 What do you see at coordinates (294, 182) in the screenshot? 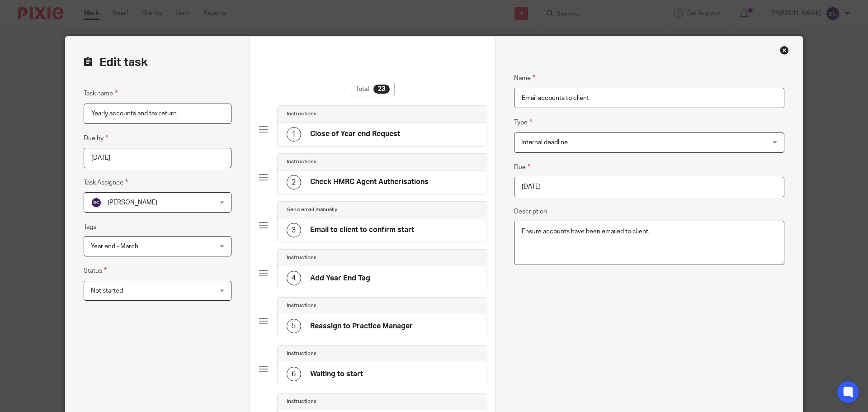
I see `div: 2` at bounding box center [294, 182].